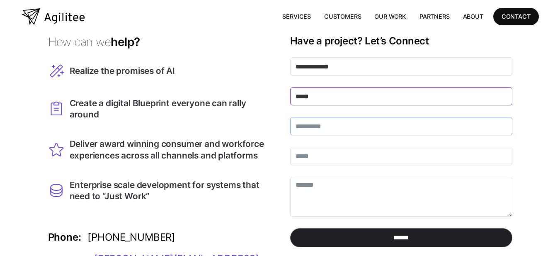 Image resolution: width=560 pixels, height=256 pixels. What do you see at coordinates (80, 42) in the screenshot?
I see `span: How can we` at bounding box center [80, 42].